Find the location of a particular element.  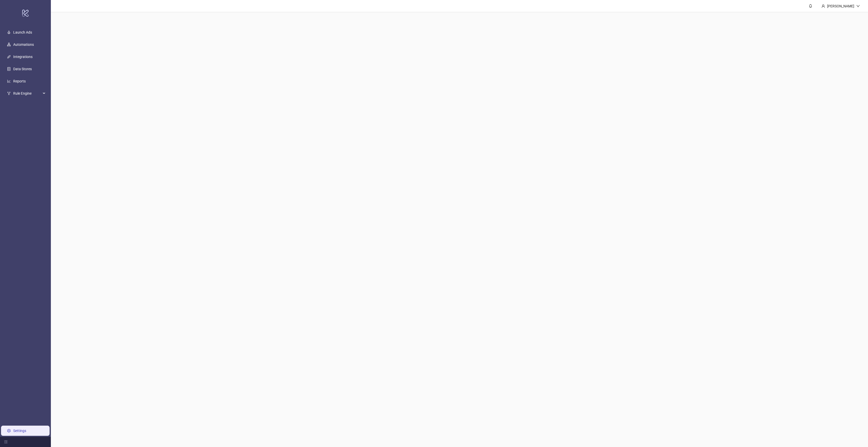

a: Settings is located at coordinates (20, 431).